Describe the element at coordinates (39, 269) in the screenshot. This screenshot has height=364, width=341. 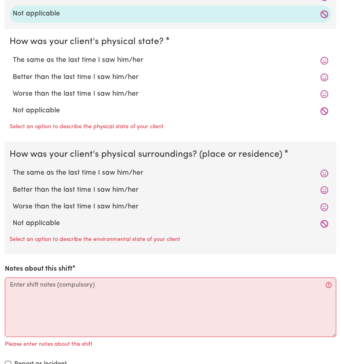
I see `label: Notes about this shift` at that location.